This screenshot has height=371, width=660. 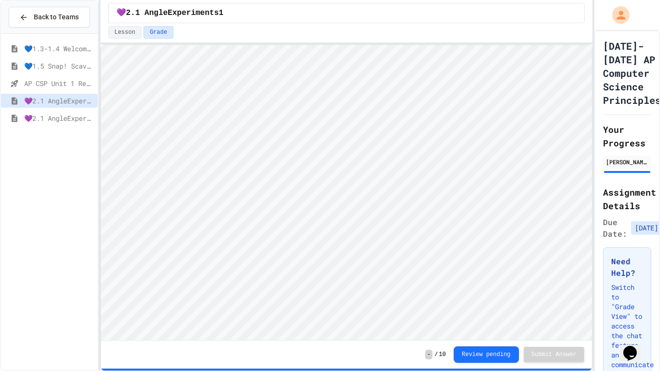 I want to click on span: Due Date:, so click(x=615, y=228).